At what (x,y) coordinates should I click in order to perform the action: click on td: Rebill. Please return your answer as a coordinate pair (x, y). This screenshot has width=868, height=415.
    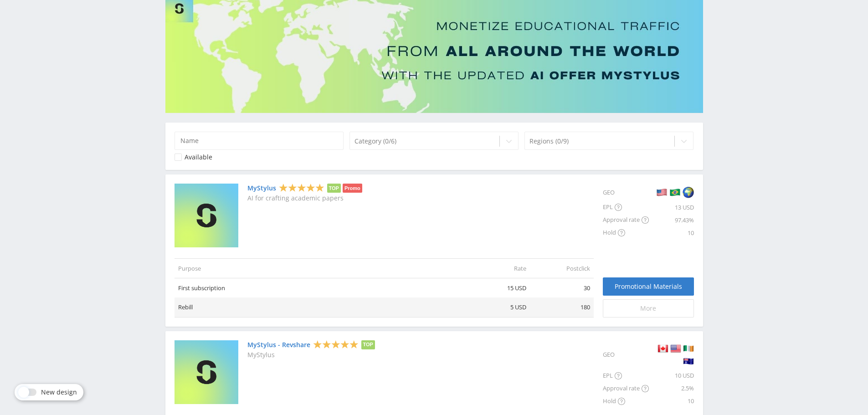
    Looking at the image, I should click on (320, 307).